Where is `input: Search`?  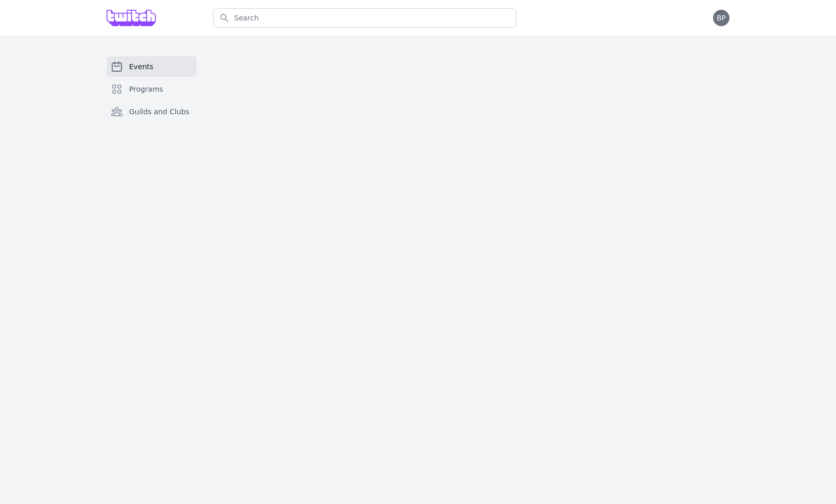
input: Search is located at coordinates (364, 18).